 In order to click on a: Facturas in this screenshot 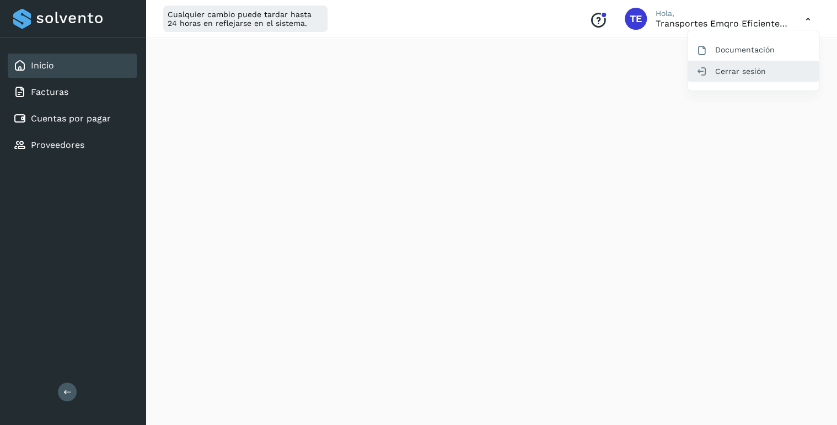, I will do `click(50, 92)`.